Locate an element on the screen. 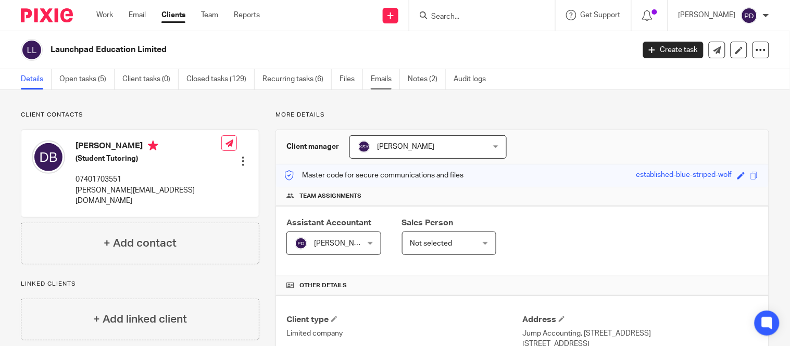 The height and width of the screenshot is (346, 790). span: Other details is located at coordinates (323, 286).